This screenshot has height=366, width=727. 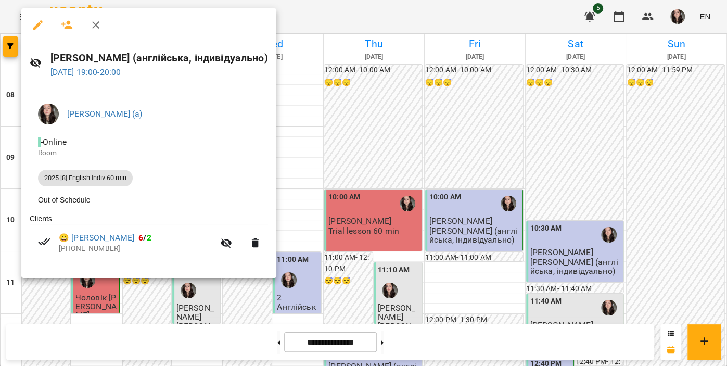 What do you see at coordinates (44, 242) in the screenshot?
I see `svg: Paid` at bounding box center [44, 242].